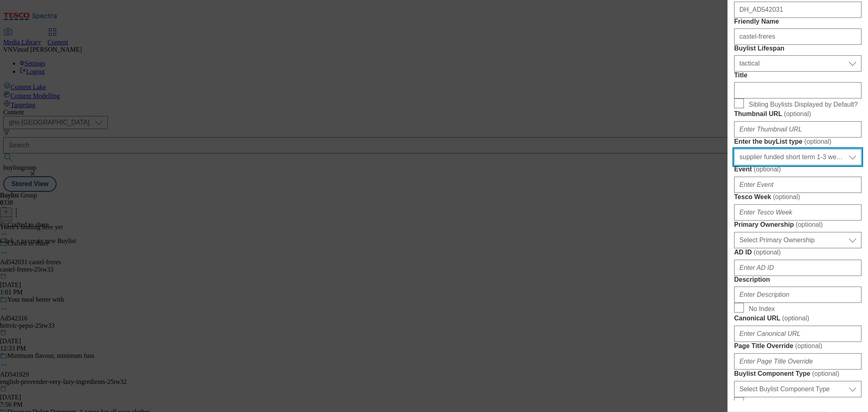  I want to click on label: Primary Ownership, so click(798, 225).